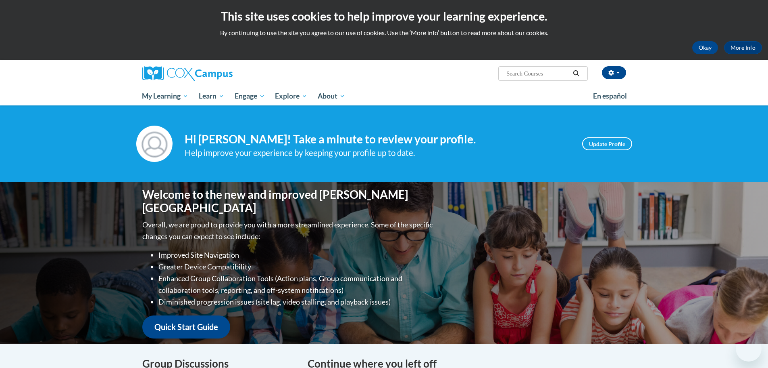 The width and height of the screenshot is (768, 368). I want to click on span: My Learning, so click(165, 96).